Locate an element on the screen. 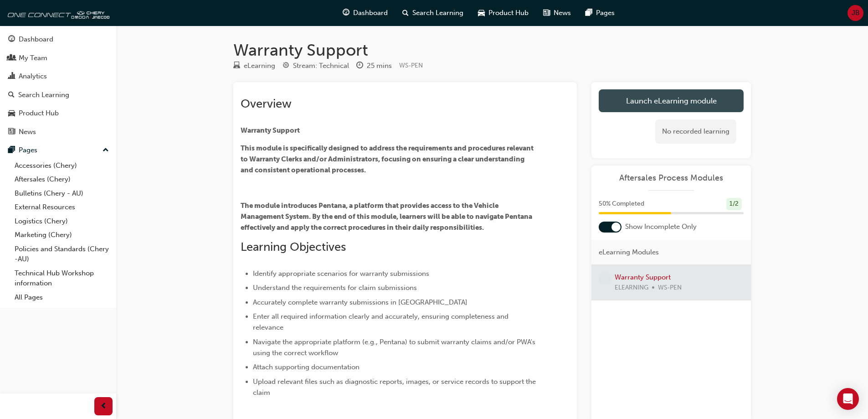 This screenshot has height=419, width=868. span: 50 % Completed is located at coordinates (622, 203).